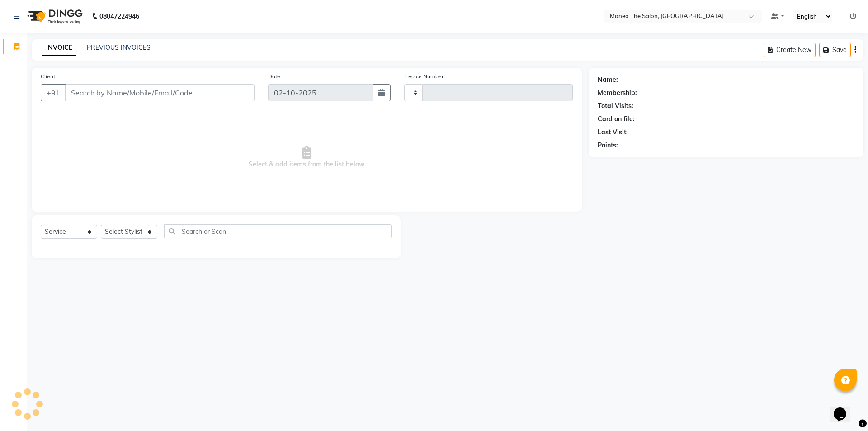 This screenshot has width=868, height=431. What do you see at coordinates (617, 93) in the screenshot?
I see `div: Membership:` at bounding box center [617, 93].